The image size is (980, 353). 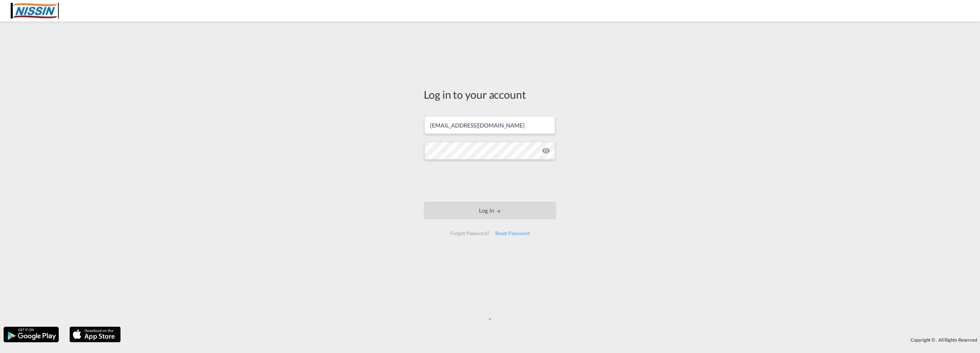 I want to click on img: apple.png, so click(x=95, y=334).